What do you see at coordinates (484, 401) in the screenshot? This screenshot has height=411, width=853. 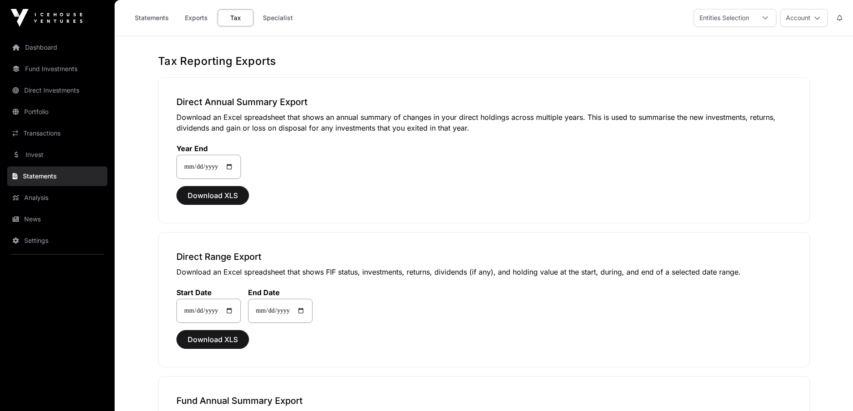 I see `h3: Fund Annual Summary Export` at bounding box center [484, 401].